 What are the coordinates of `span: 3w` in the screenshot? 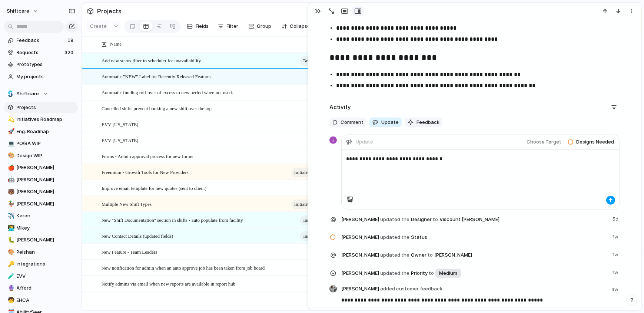 It's located at (616, 290).